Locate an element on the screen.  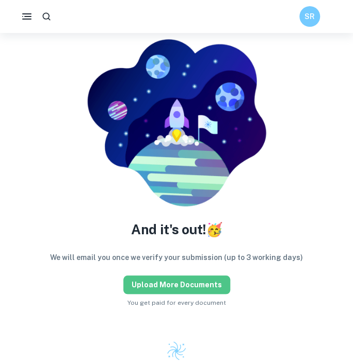
h6: We will email you once we verify your submission (up to 3 working days) is located at coordinates (176, 258).